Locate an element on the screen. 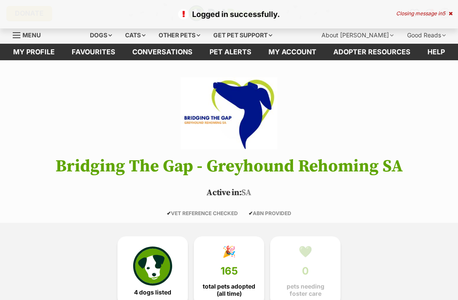  a: Menu is located at coordinates (30, 34).